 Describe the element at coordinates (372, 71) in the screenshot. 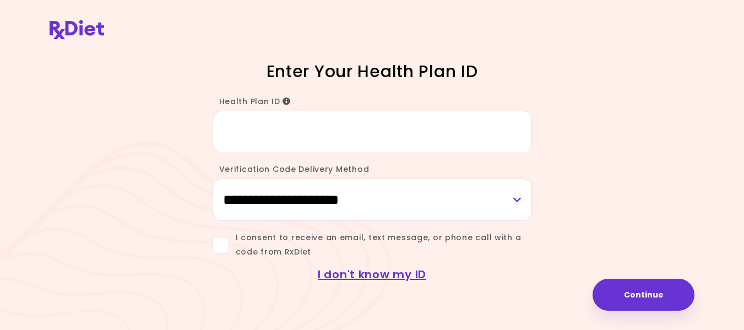

I see `h1: Enter Your Health Plan ID` at that location.